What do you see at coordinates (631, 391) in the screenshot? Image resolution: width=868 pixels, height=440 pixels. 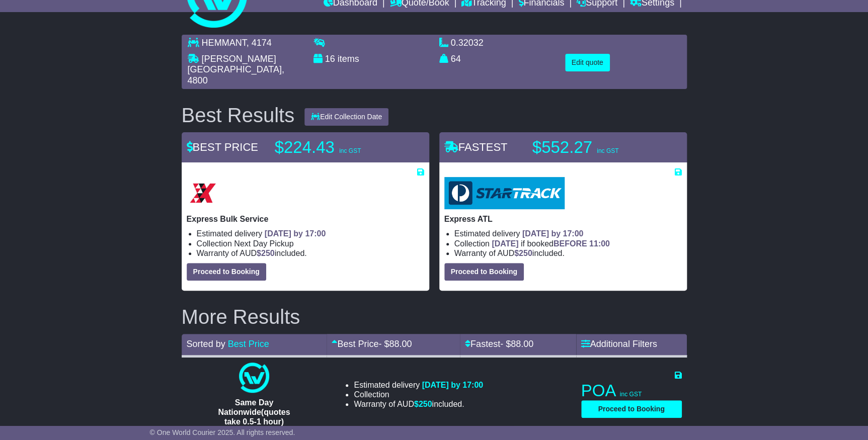 I see `p: POA` at bounding box center [631, 391].